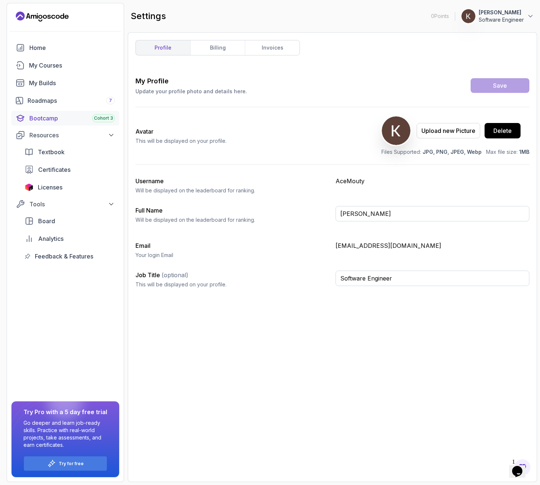  Describe the element at coordinates (72, 118) in the screenshot. I see `div: Bootcamp` at that location.